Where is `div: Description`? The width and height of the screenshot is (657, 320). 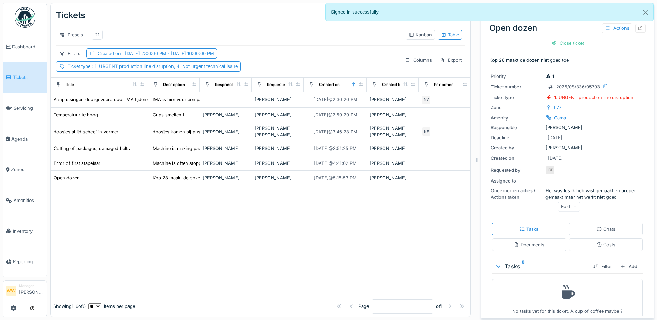 div: Description is located at coordinates (174, 85).